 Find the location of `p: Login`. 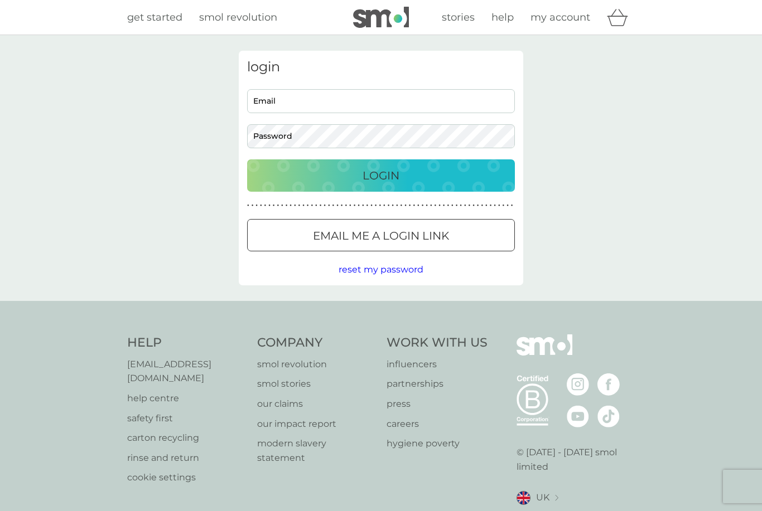

p: Login is located at coordinates (381, 176).